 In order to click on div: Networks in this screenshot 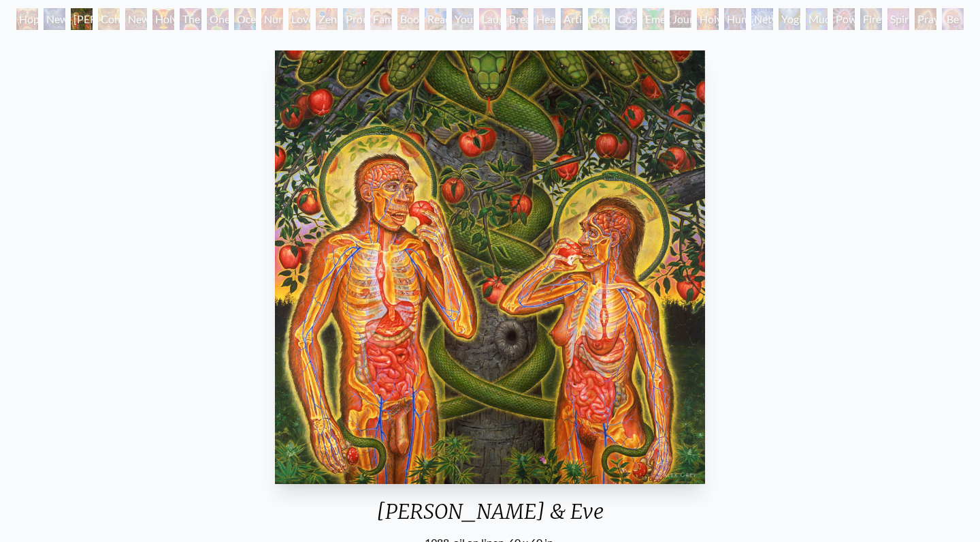, I will do `click(763, 19)`.